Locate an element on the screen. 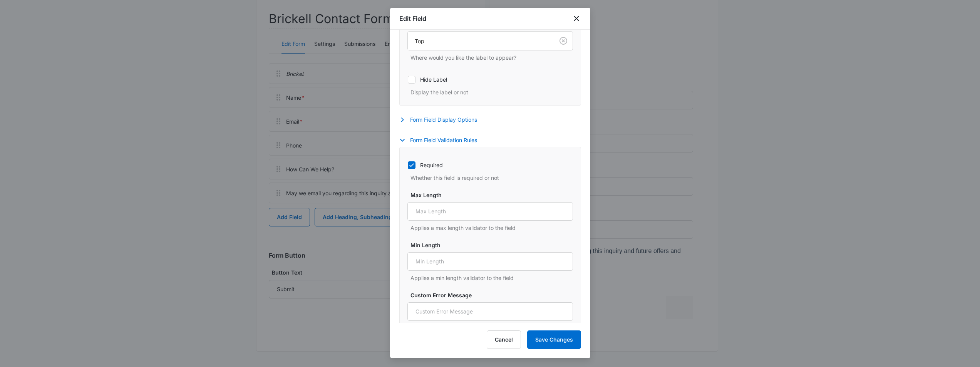 The width and height of the screenshot is (980, 367). label: Custom Error Message is located at coordinates (493, 295).